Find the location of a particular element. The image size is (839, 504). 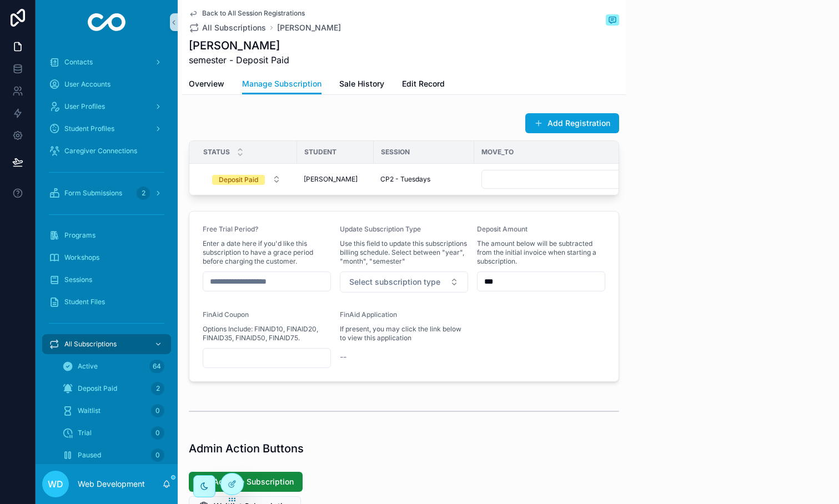

span: Student Profiles is located at coordinates (90, 129).